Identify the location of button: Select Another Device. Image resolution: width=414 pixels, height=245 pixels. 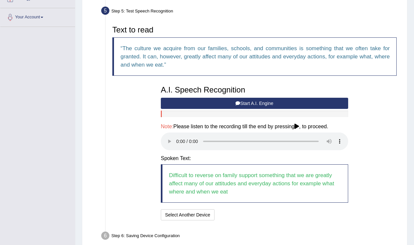
(188, 215).